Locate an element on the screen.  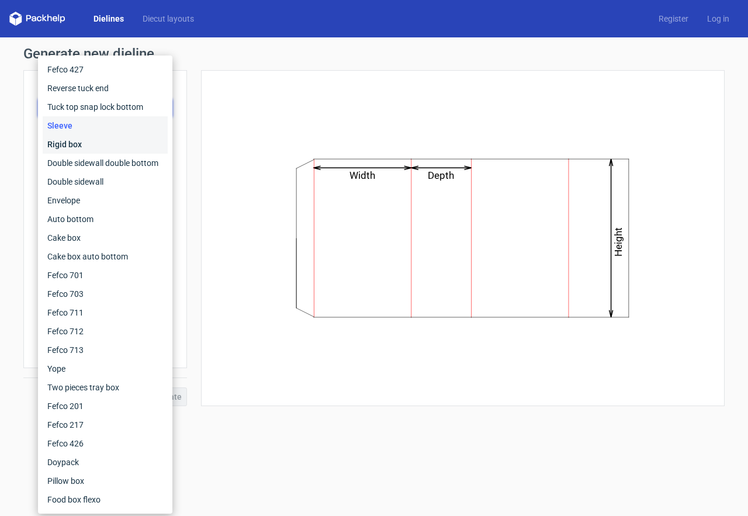
div: Fefco 217 is located at coordinates (105, 425).